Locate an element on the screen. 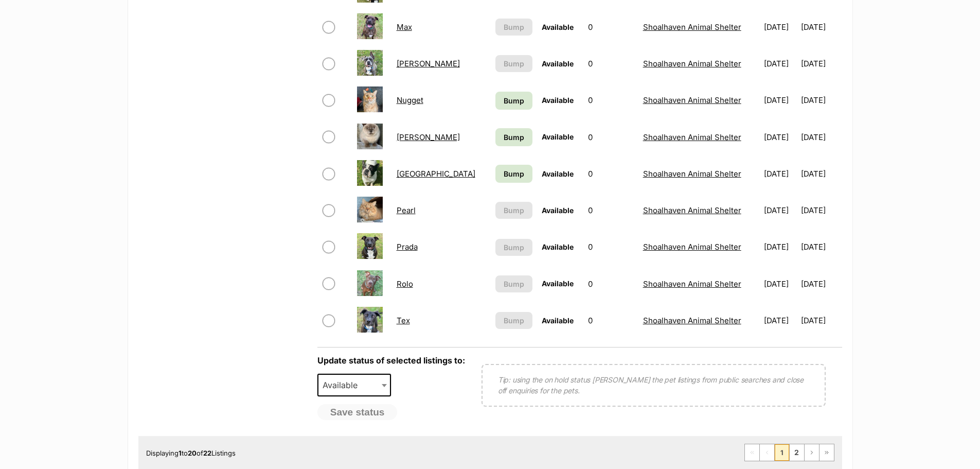  a: Max is located at coordinates (405, 27).